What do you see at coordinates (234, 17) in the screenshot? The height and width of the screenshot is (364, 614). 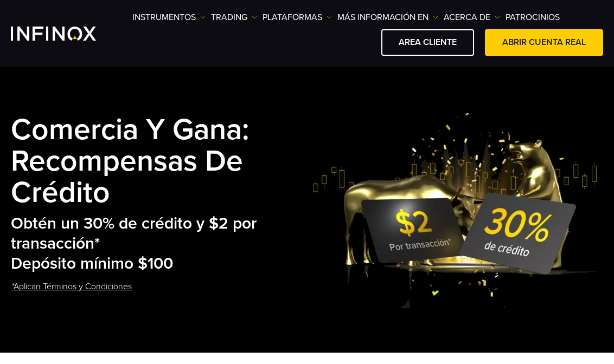 I see `a: TRADING` at bounding box center [234, 17].